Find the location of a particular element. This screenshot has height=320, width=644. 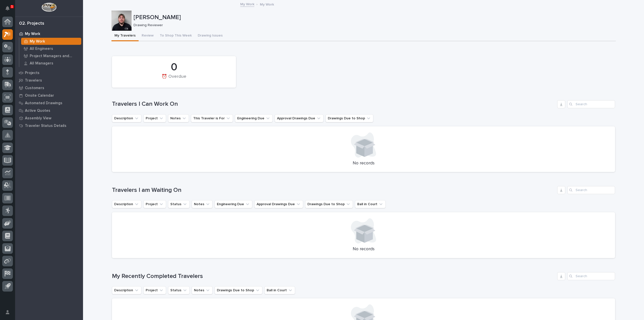

a: Active Quotes is located at coordinates (49, 111).